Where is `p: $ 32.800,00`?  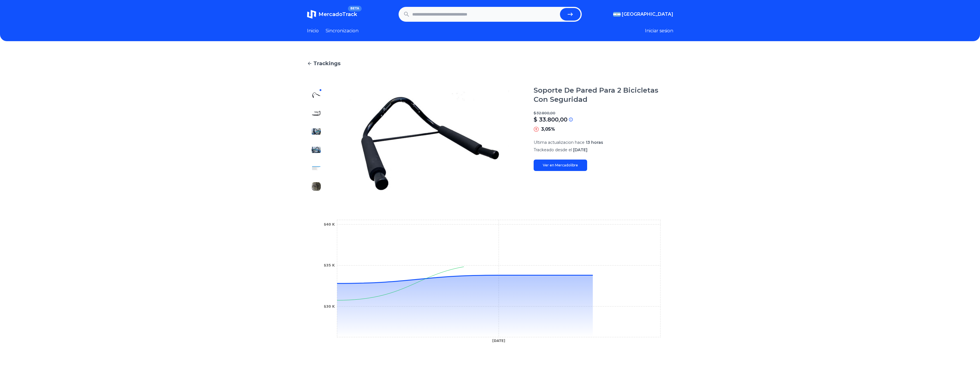 p: $ 32.800,00 is located at coordinates (603, 114).